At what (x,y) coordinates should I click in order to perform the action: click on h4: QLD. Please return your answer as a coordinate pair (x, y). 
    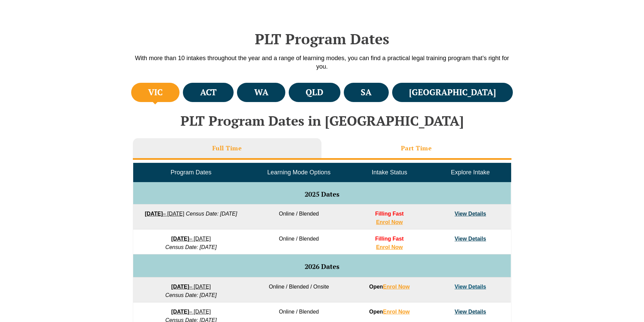
    Looking at the image, I should click on (314, 92).